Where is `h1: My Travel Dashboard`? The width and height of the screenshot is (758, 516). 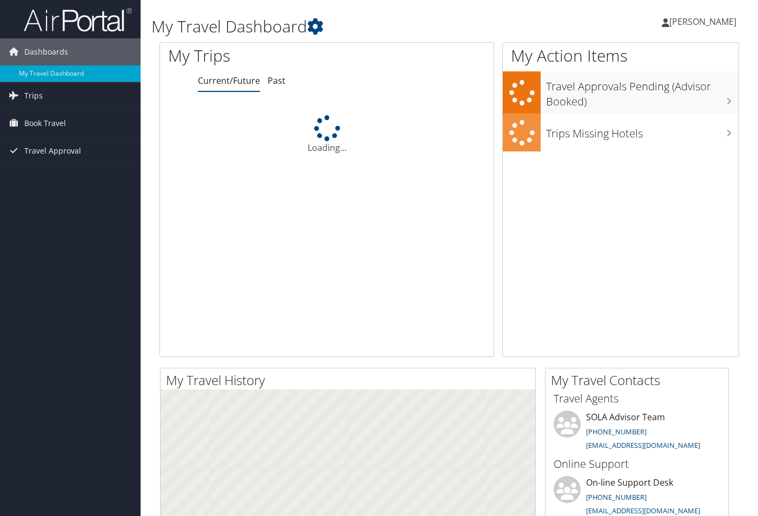 h1: My Travel Dashboard is located at coordinates (350, 27).